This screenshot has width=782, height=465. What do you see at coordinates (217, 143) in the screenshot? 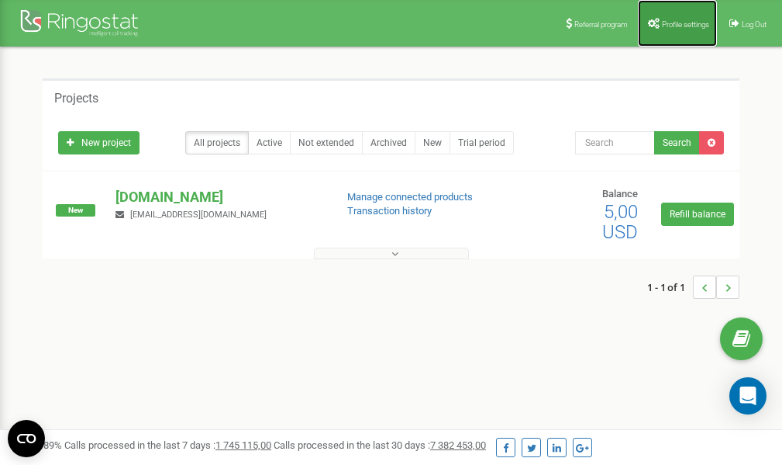
I see `a: All projects` at bounding box center [217, 143].